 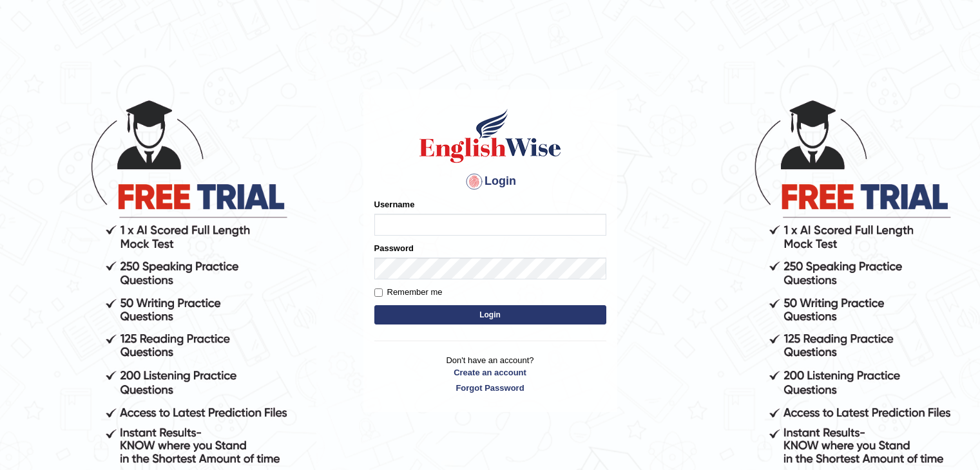 What do you see at coordinates (408, 293) in the screenshot?
I see `label: Remember me` at bounding box center [408, 293].